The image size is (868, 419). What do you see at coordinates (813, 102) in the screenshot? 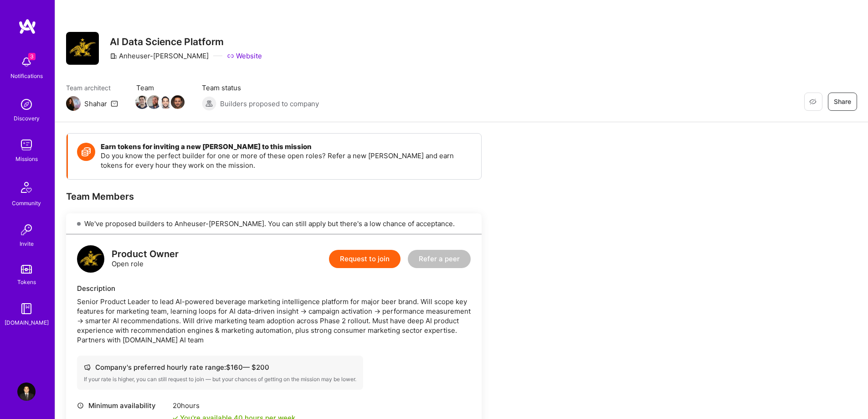
I see `i: icon EyeClosed` at bounding box center [813, 102].